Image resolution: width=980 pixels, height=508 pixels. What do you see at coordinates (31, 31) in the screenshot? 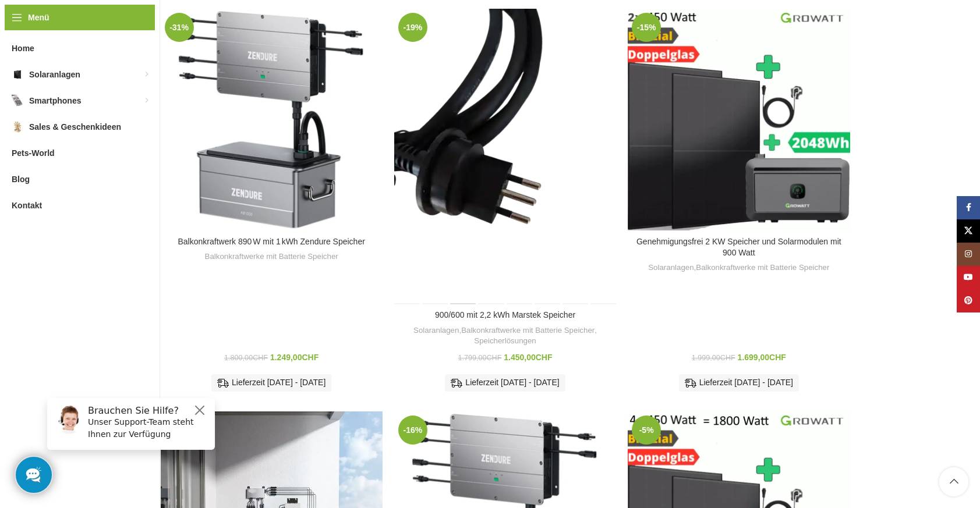
I see `img: Customer service` at bounding box center [31, 31].